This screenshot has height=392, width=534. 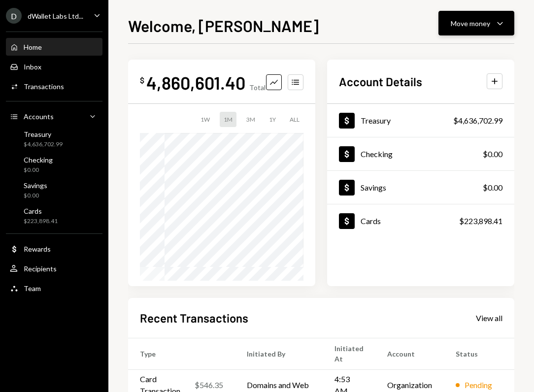 What do you see at coordinates (251, 119) in the screenshot?
I see `div: 3M` at bounding box center [251, 119].